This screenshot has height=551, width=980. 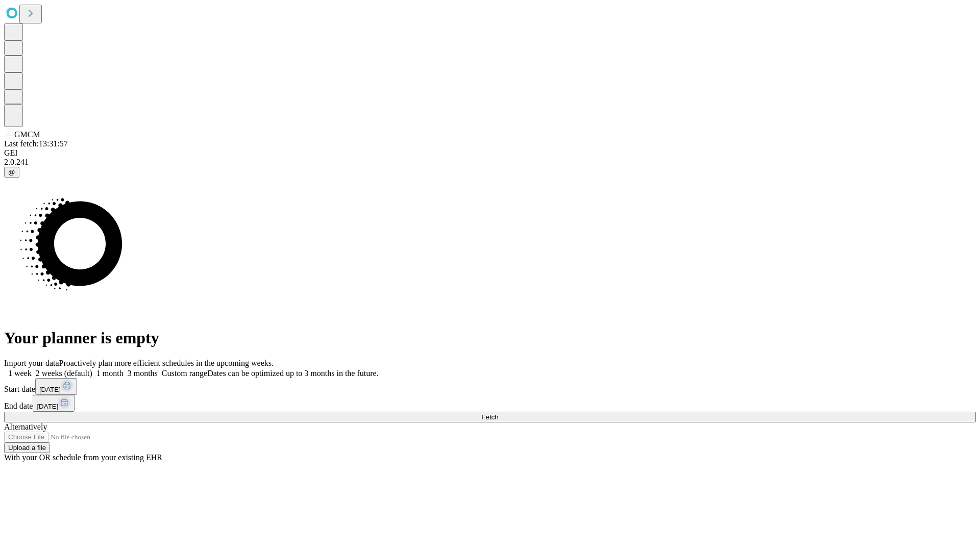 I want to click on div: Start date, so click(x=490, y=386).